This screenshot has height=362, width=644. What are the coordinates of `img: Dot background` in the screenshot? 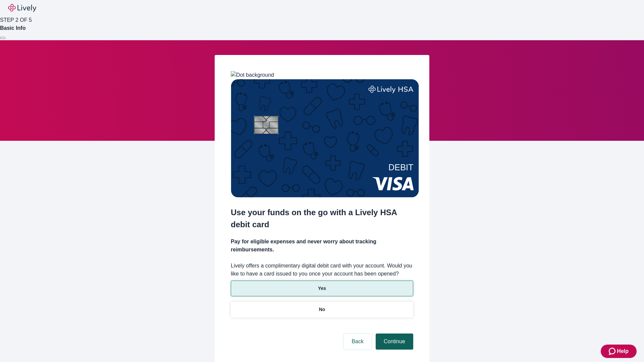 It's located at (252, 75).